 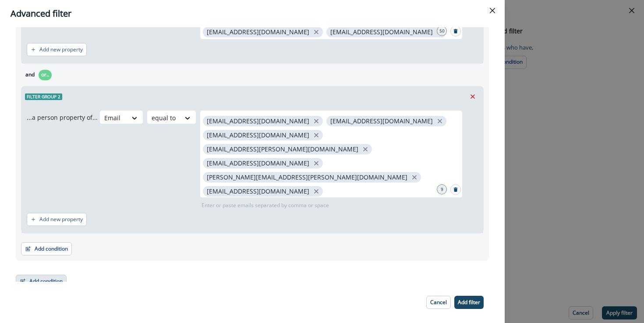 I want to click on button: and, so click(x=30, y=75).